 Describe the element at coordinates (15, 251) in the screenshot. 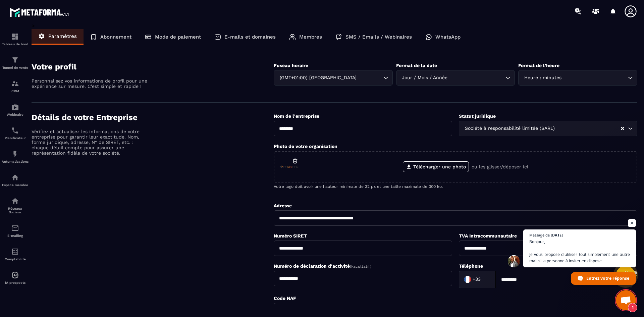

I see `img: accountant` at that location.